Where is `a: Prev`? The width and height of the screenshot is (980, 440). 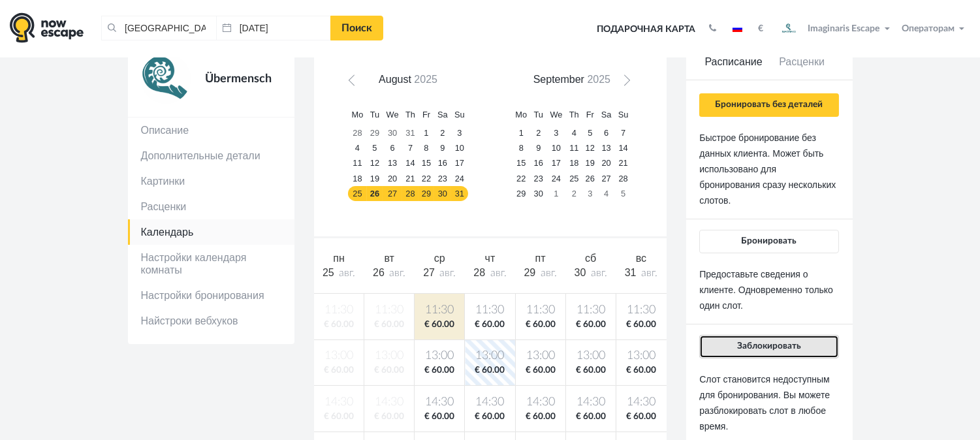
a: Prev is located at coordinates (355, 83).